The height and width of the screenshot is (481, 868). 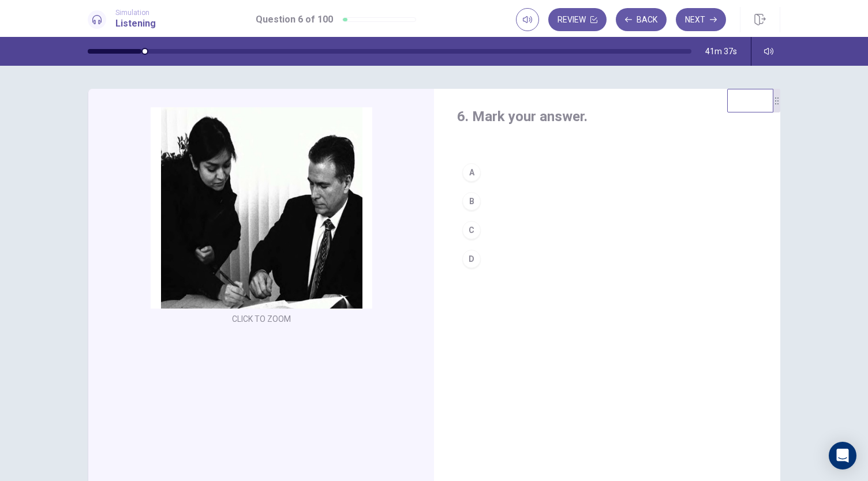 What do you see at coordinates (471, 201) in the screenshot?
I see `div: B` at bounding box center [471, 201].